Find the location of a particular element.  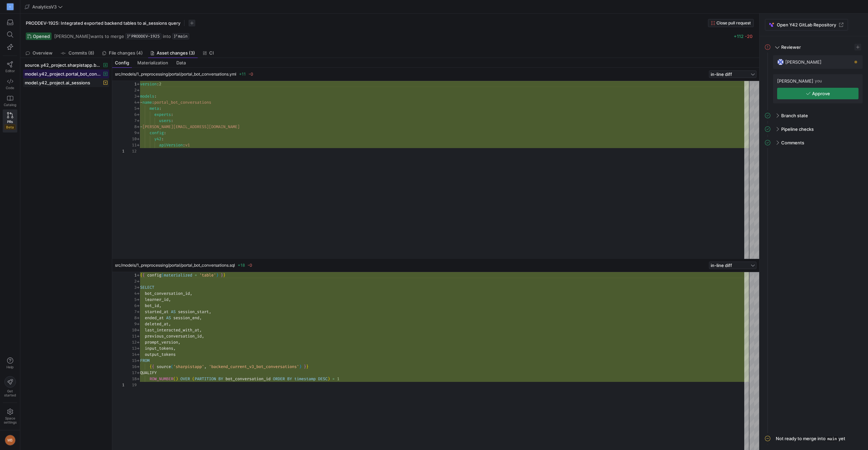

span: wants to merge is located at coordinates (89, 36).